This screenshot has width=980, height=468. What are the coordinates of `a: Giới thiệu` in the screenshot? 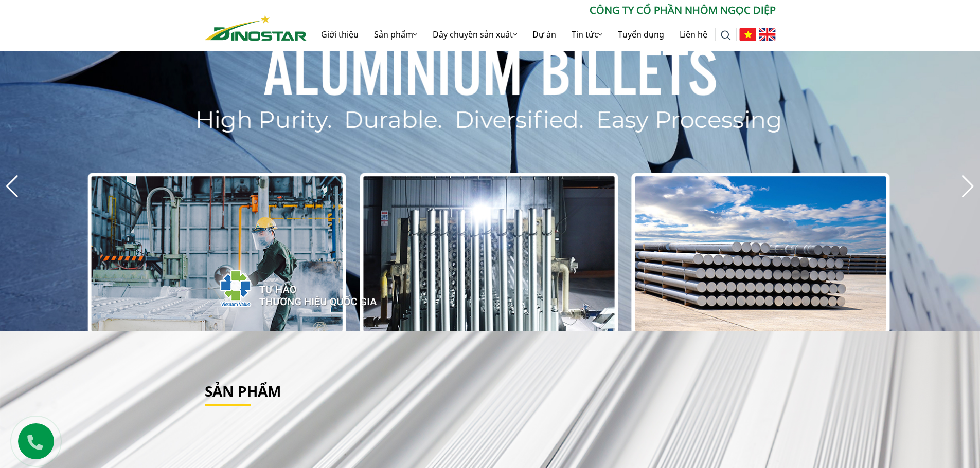 It's located at (339, 35).